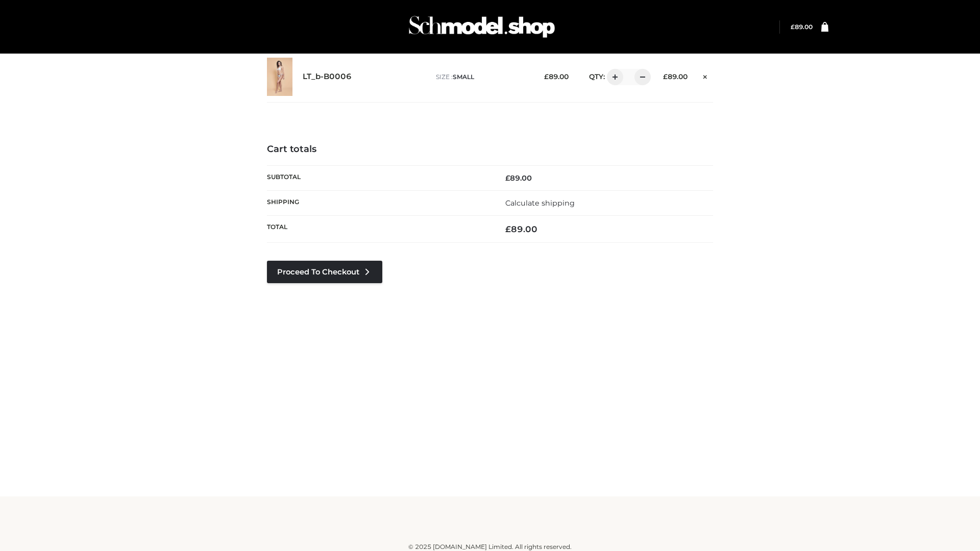  Describe the element at coordinates (482, 77) in the screenshot. I see `p: size :` at that location.